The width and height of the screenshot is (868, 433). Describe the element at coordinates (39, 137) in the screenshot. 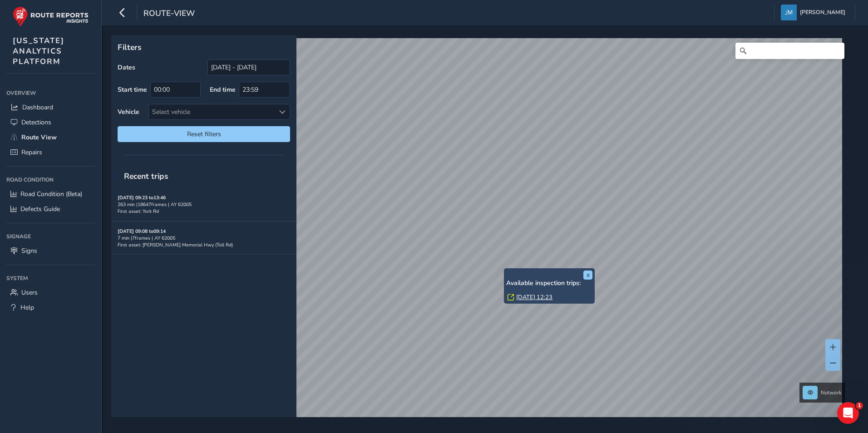

I see `span: Route View` at that location.